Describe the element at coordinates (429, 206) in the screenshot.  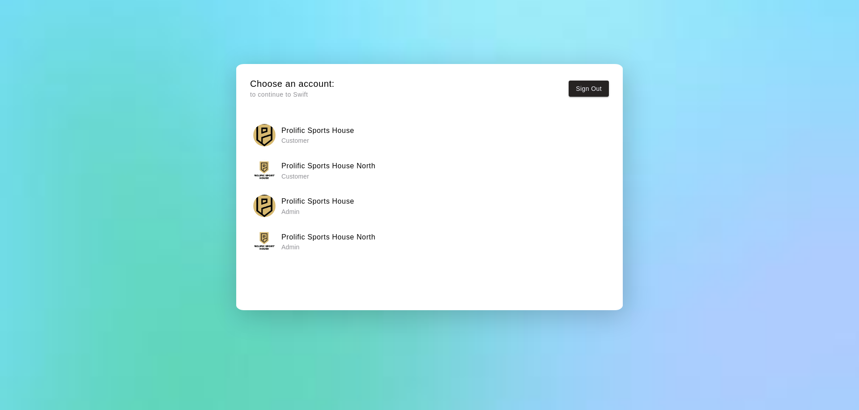
I see `button: Prolific Sports HouseProlific Sports House Admin` at that location.